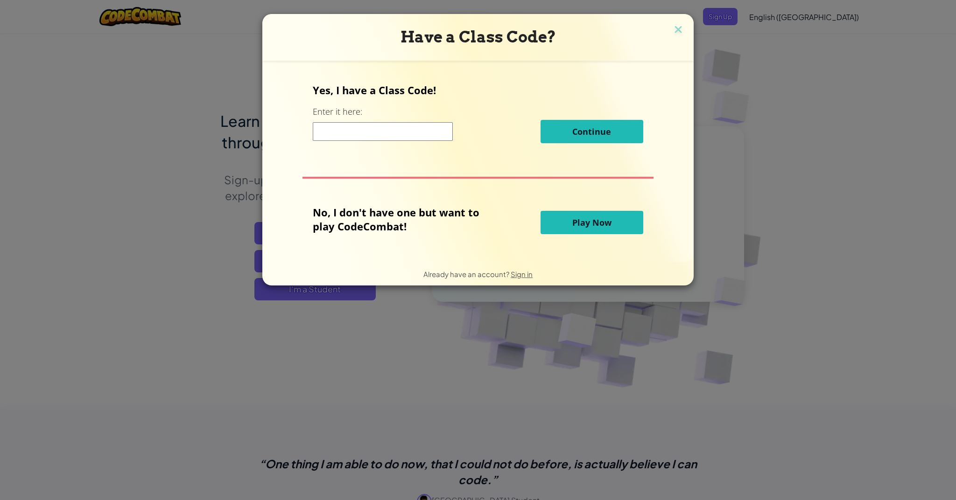 This screenshot has width=956, height=500. I want to click on a: Sign in, so click(521, 274).